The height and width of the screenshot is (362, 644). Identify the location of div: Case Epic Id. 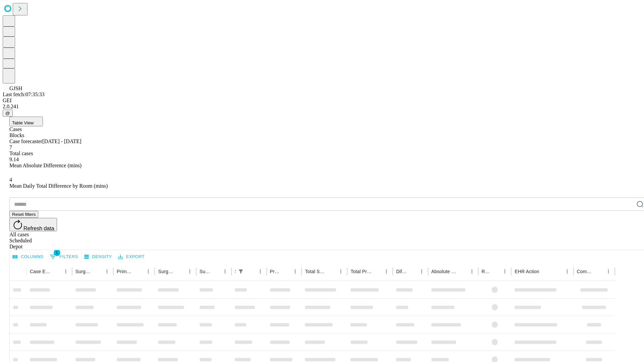
(40, 271).